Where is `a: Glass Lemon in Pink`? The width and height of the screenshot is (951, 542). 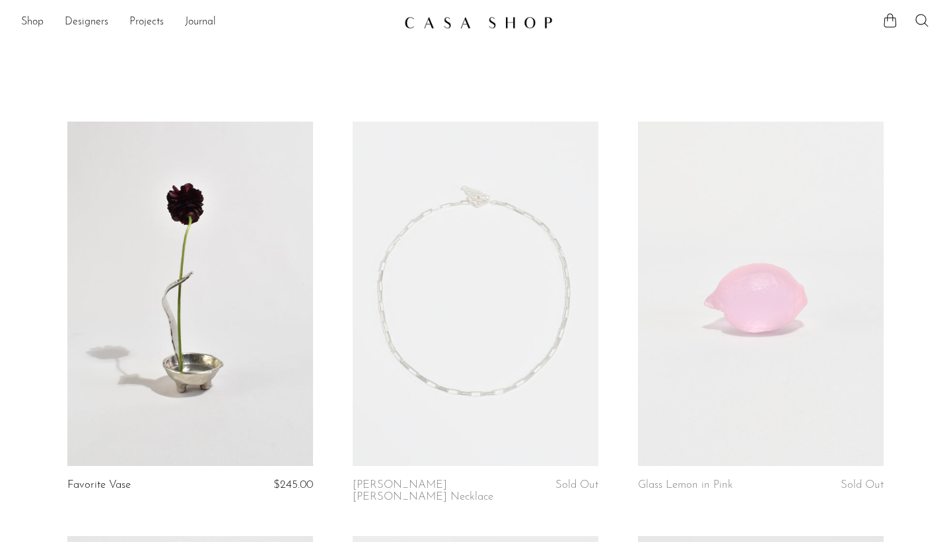
a: Glass Lemon in Pink is located at coordinates (686, 485).